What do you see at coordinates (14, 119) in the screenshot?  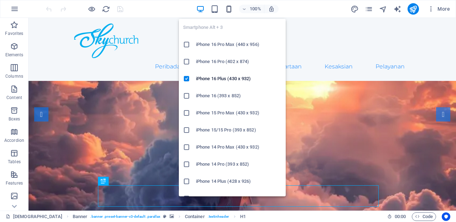 I see `p: Boxes` at bounding box center [14, 119].